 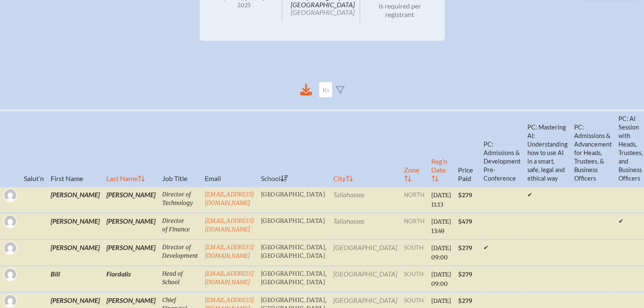 What do you see at coordinates (326, 89) in the screenshot?
I see `input: Keyword Filter` at bounding box center [326, 89].